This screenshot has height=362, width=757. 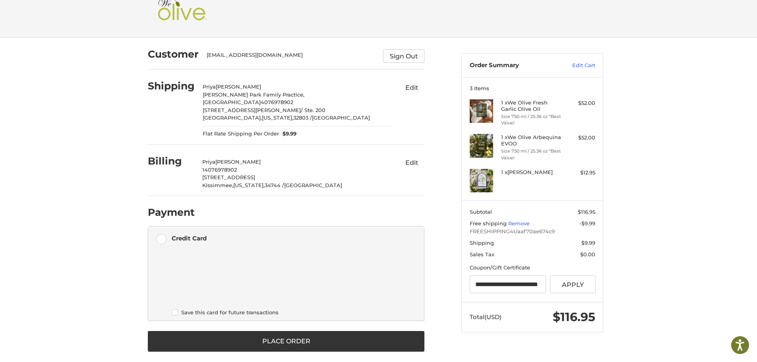 What do you see at coordinates (512, 66) in the screenshot?
I see `h3: Order Summary` at bounding box center [512, 66].